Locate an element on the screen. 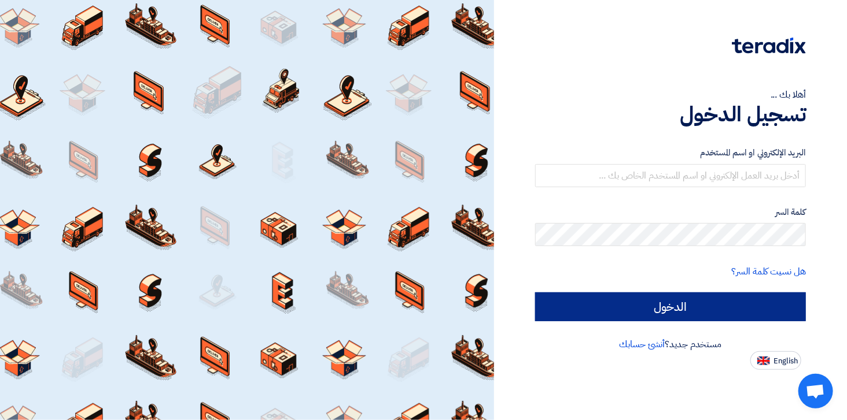 Image resolution: width=847 pixels, height=420 pixels. label: كلمة السر is located at coordinates (670, 212).